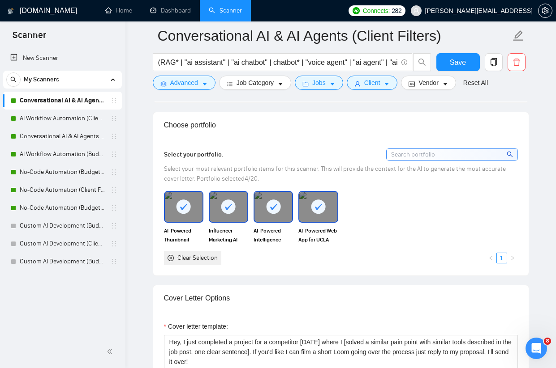 The width and height of the screenshot is (556, 368). Describe the element at coordinates (493, 62) in the screenshot. I see `span: copy` at that location.